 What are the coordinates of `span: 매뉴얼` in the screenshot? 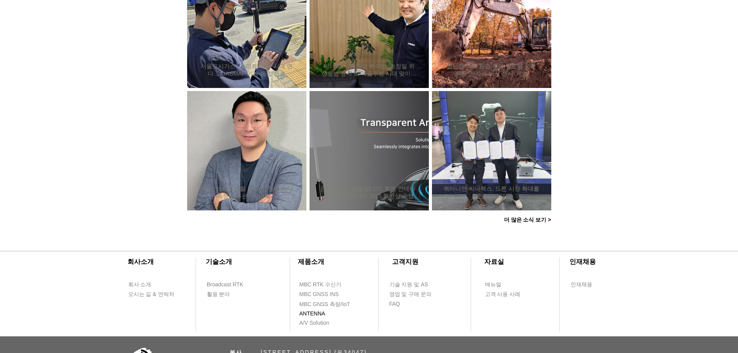 It's located at (493, 285).